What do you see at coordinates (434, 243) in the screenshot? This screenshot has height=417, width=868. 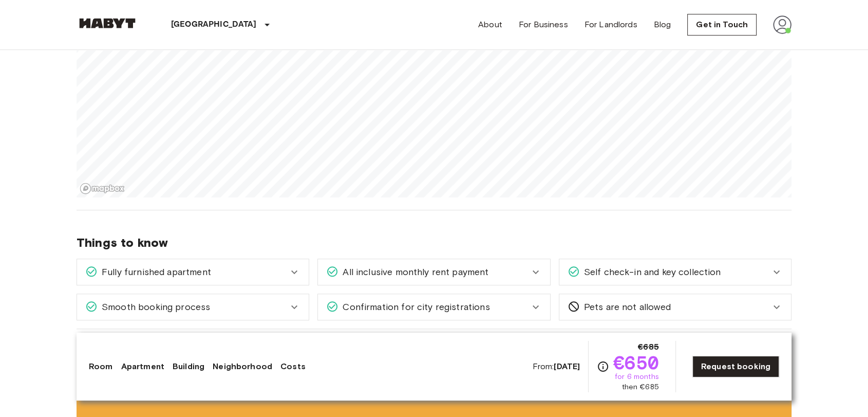 I see `span: Things to know` at bounding box center [434, 243].